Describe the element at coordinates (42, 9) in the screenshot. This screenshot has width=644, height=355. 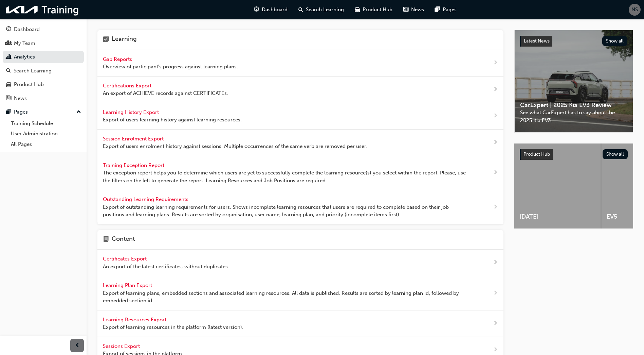
I see `img: kia-training` at that location.